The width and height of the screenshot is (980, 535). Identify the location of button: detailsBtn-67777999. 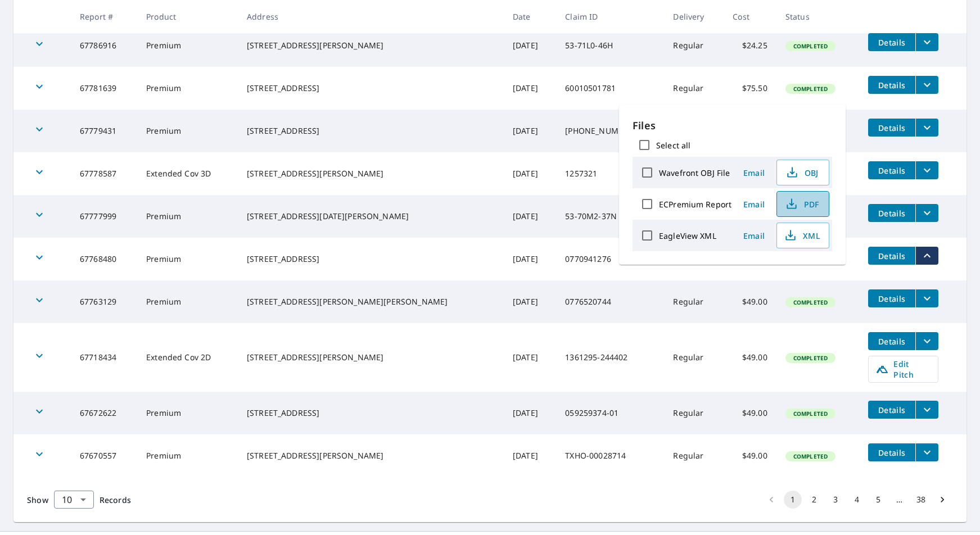
(891, 213).